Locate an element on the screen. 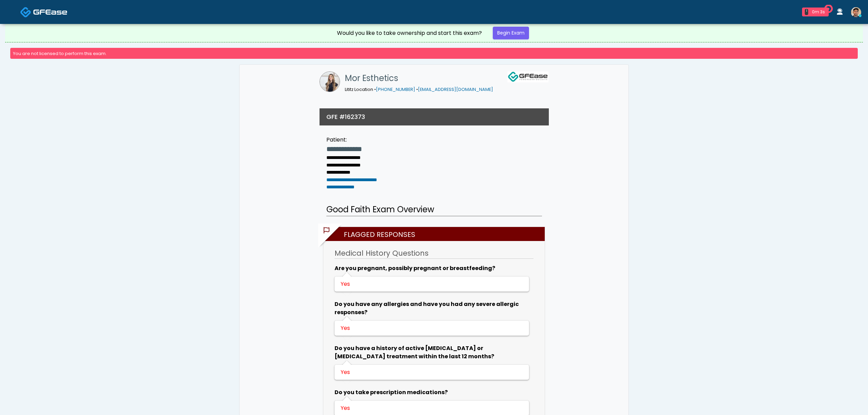 The height and width of the screenshot is (415, 868). h2: Good Faith Exam Overview is located at coordinates (434, 210).